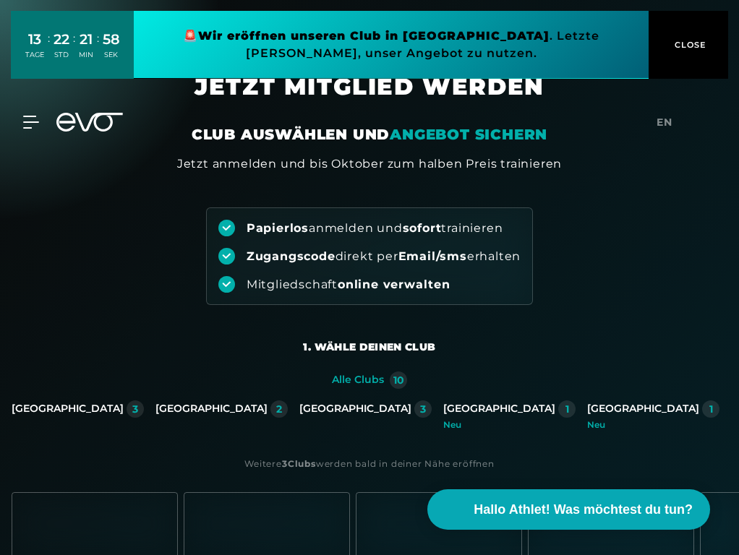 Image resolution: width=739 pixels, height=555 pixels. Describe the element at coordinates (375, 228) in the screenshot. I see `div: anmelden und trainieren` at that location.